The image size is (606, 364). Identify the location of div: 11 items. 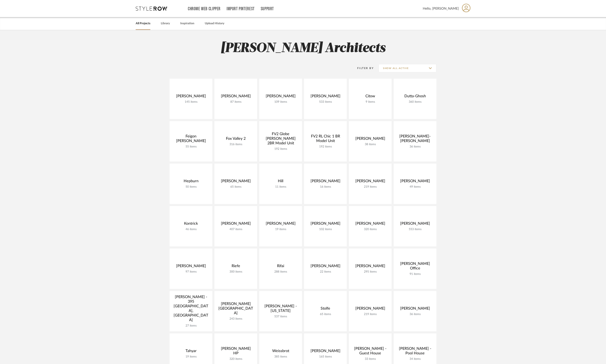
(281, 187).